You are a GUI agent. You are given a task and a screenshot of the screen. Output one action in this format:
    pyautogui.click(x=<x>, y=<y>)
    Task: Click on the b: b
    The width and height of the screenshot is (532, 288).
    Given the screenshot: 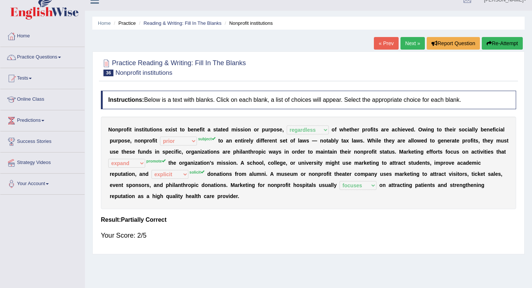 What is the action you would take?
    pyautogui.click(x=482, y=129)
    